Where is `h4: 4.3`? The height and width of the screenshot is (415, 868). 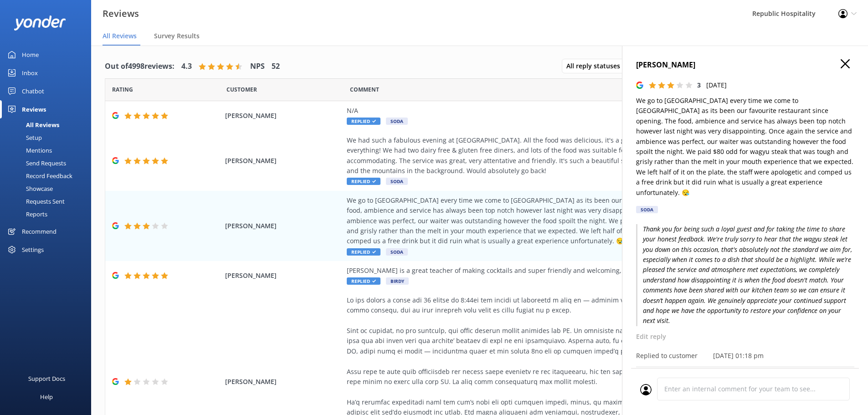
h4: 4.3 is located at coordinates (186, 67).